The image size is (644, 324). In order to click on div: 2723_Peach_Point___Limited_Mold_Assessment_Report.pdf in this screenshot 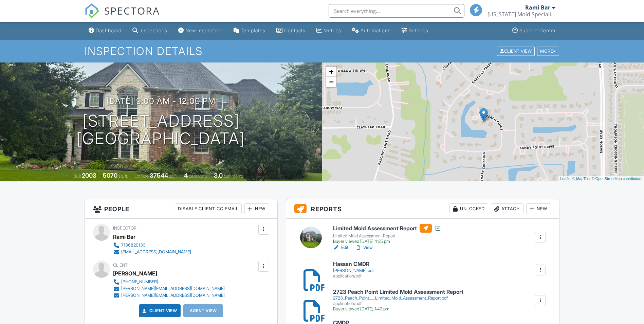, I will do `click(398, 298)`.